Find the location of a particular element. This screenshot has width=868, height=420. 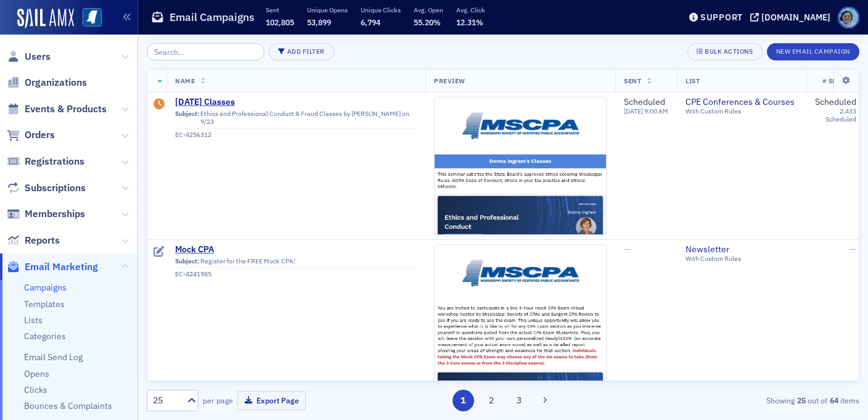

button: 3 is located at coordinates (519, 401).